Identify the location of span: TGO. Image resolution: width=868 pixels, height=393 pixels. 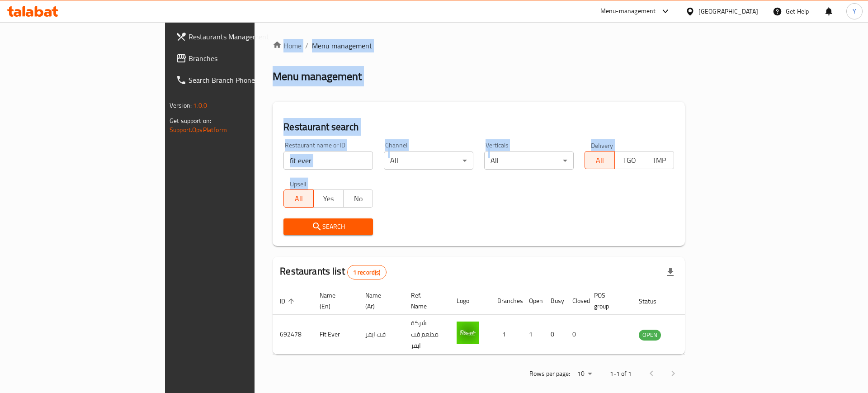
(630, 160).